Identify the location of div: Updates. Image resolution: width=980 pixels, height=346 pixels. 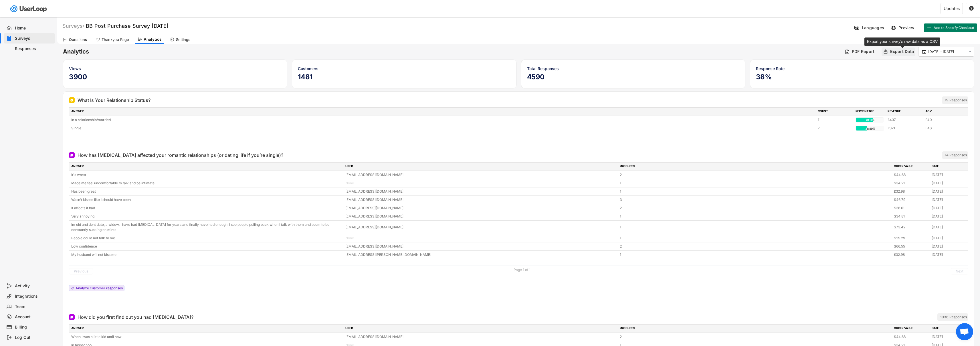
(951, 9).